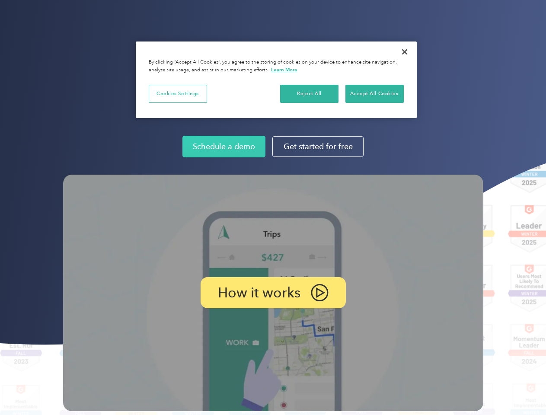 The image size is (546, 415). What do you see at coordinates (259, 293) in the screenshot?
I see `p: How it works` at bounding box center [259, 293].